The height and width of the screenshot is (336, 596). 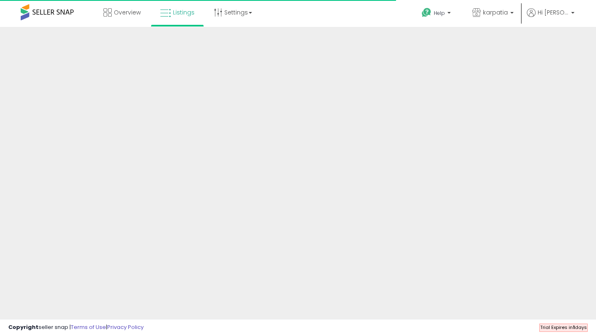 I want to click on span: Listings, so click(x=184, y=12).